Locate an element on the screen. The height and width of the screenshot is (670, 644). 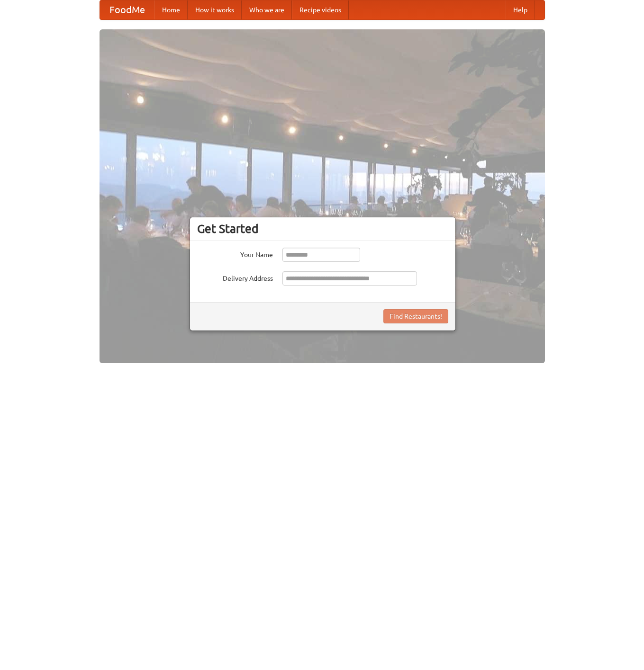
a: FoodMe is located at coordinates (127, 10).